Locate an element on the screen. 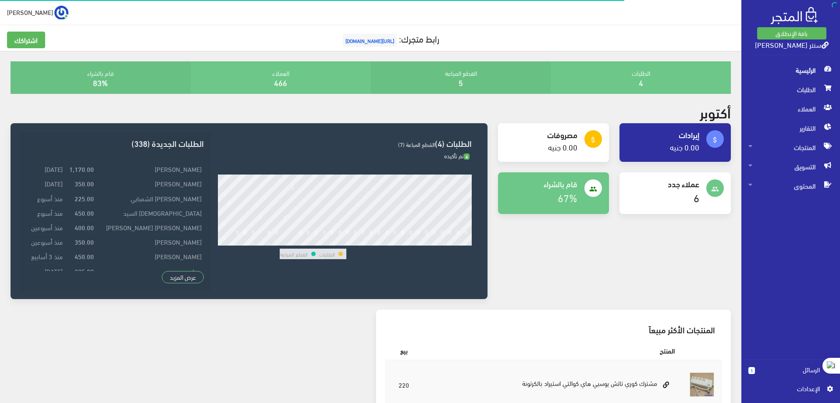 Image resolution: width=840 pixels, height=403 pixels. h3: الطلبات الجديدة (338) is located at coordinates (115, 143).